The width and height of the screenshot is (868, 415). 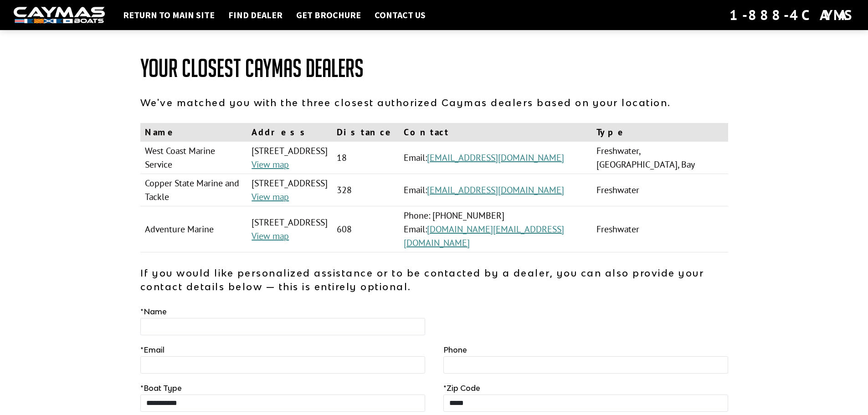 I want to click on div: 1-888-4CAYMAS, so click(x=792, y=15).